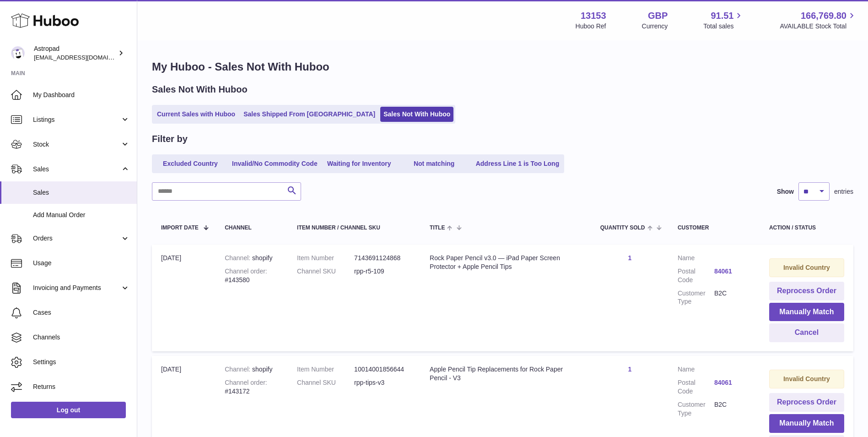 This screenshot has width=868, height=437. Describe the element at coordinates (824, 15) in the screenshot. I see `span: 166,769.80` at that location.